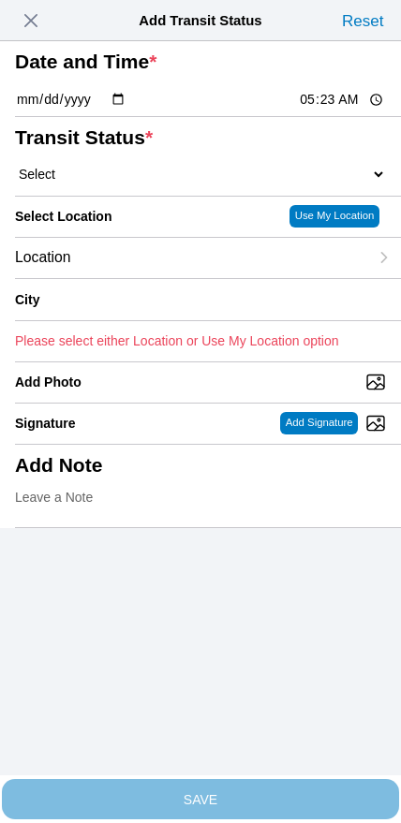 This screenshot has width=401, height=823. I want to click on span: Location, so click(43, 258).